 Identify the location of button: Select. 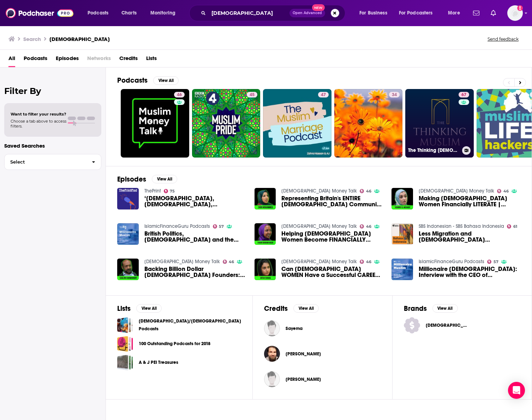
(53, 162).